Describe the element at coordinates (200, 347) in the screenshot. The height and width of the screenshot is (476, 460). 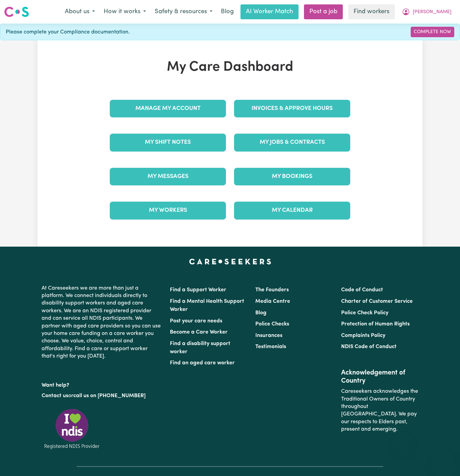
I see `a: Find a disability support worker` at that location.